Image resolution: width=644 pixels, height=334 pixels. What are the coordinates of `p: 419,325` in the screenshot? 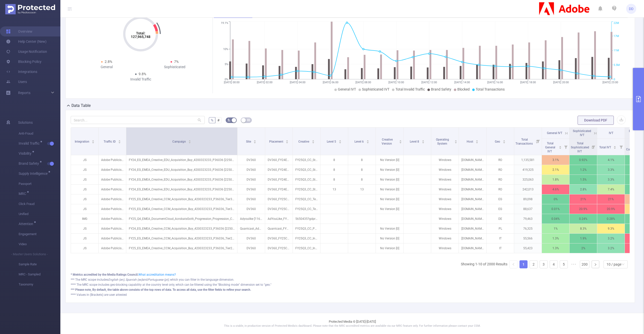 It's located at (528, 170).